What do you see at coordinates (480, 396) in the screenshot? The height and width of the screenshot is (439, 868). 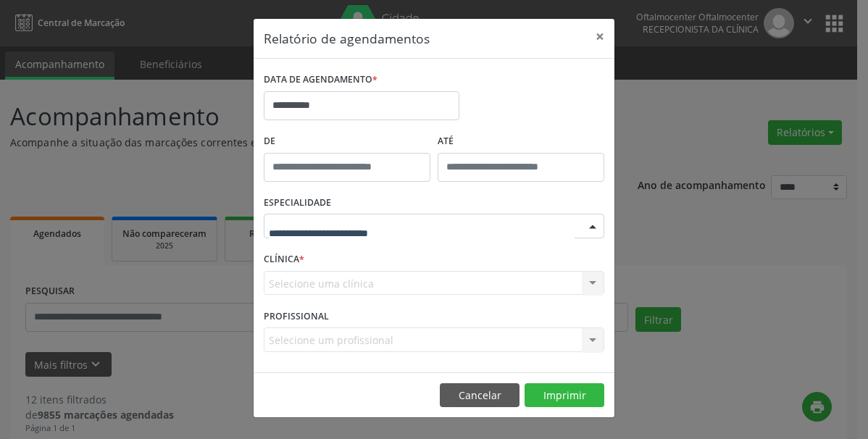 I see `button: Cancelar` at bounding box center [480, 396].